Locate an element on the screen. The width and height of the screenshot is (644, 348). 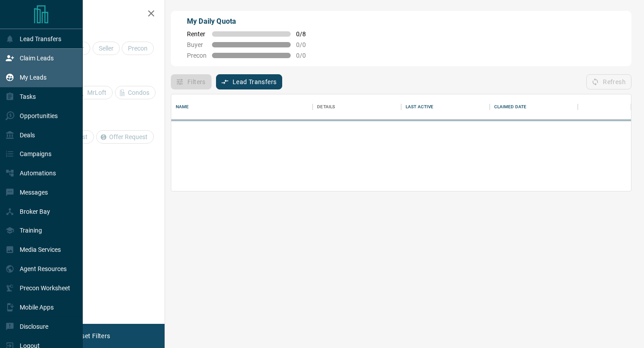
span: Renter is located at coordinates (197, 34).